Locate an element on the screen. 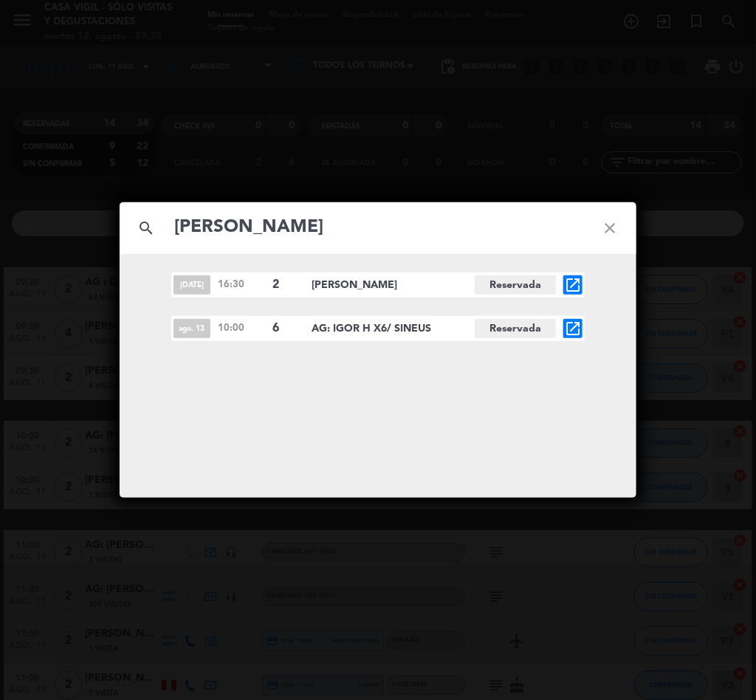  span: 16:30 is located at coordinates (241, 284).